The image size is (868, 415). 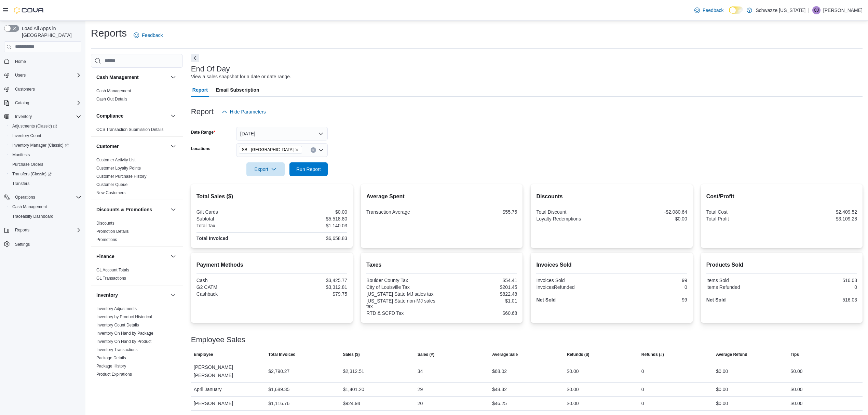 What do you see at coordinates (233, 212) in the screenshot?
I see `div: Gift Cards` at bounding box center [233, 212].